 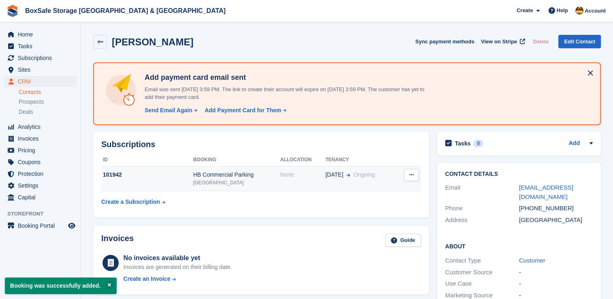 What do you see at coordinates (42, 150) in the screenshot?
I see `span: Pricing` at bounding box center [42, 150].